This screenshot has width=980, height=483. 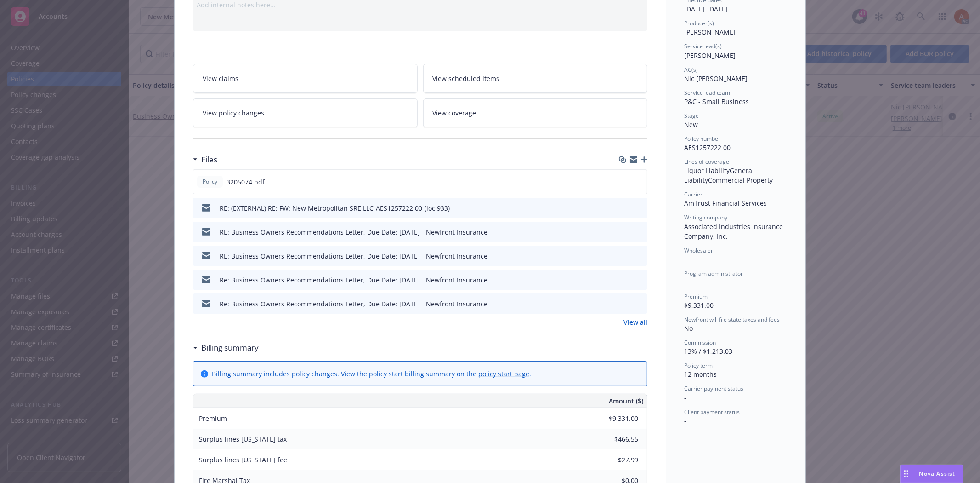 I want to click on button: Nova Assist, so click(x=932, y=474).